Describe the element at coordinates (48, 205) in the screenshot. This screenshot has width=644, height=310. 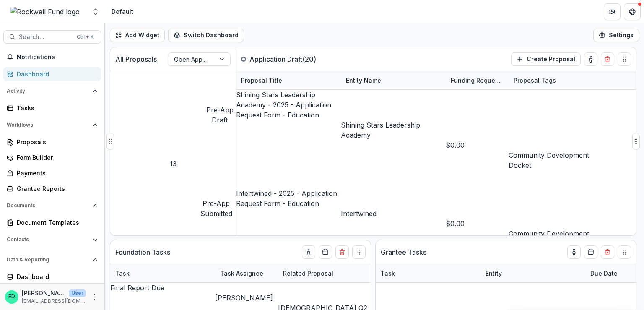
I see `span: Documents` at that location.